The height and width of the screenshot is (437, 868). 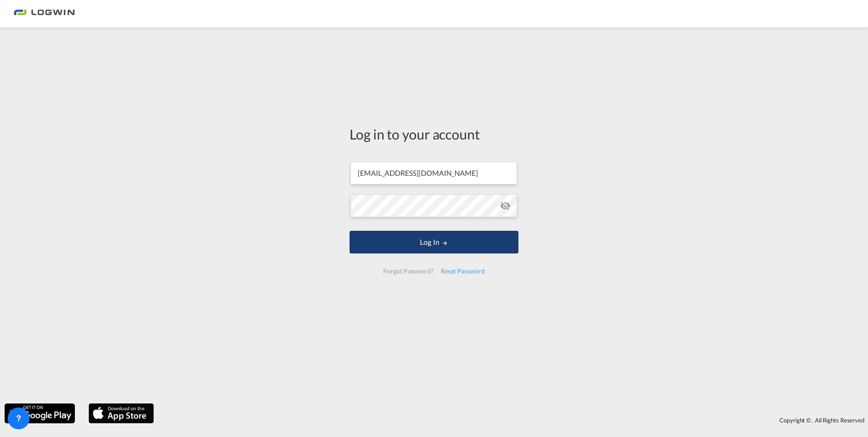 I want to click on div: Forgot Password?, so click(x=408, y=271).